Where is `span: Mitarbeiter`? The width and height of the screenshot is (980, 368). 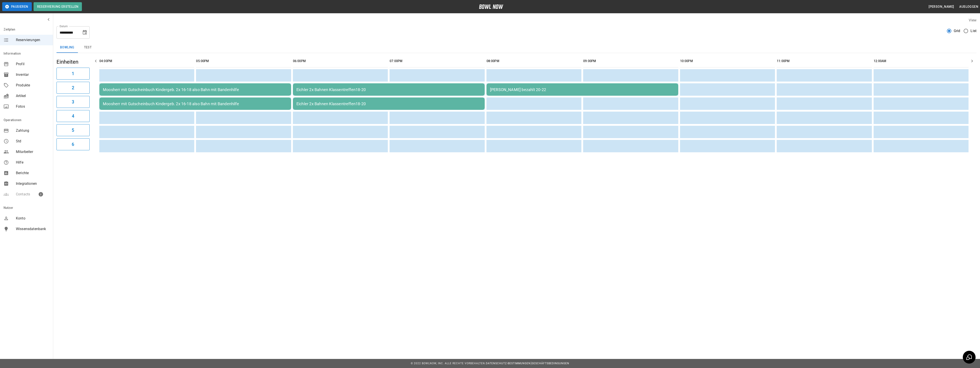
span: Mitarbeiter is located at coordinates (33, 151).